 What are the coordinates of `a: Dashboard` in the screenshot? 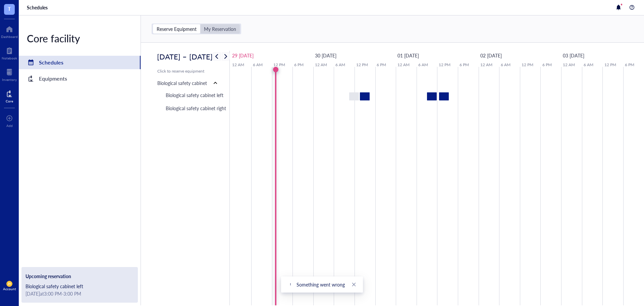 It's located at (9, 31).